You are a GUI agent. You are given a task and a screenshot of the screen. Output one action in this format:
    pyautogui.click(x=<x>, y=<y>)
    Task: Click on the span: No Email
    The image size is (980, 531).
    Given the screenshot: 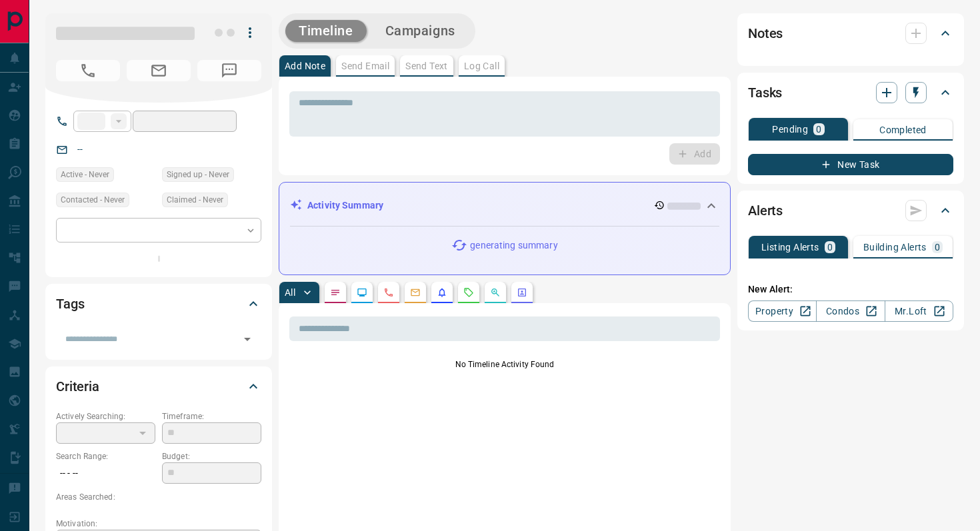 What is the action you would take?
    pyautogui.click(x=158, y=70)
    